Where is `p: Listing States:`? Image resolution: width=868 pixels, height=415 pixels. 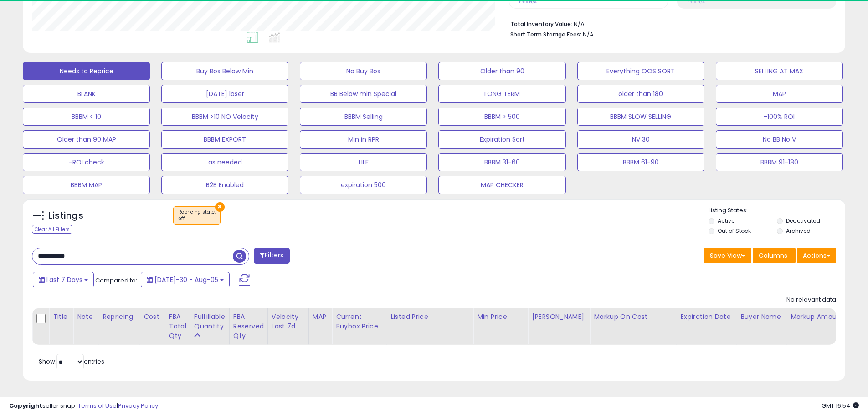
p: Listing States: is located at coordinates (777, 210).